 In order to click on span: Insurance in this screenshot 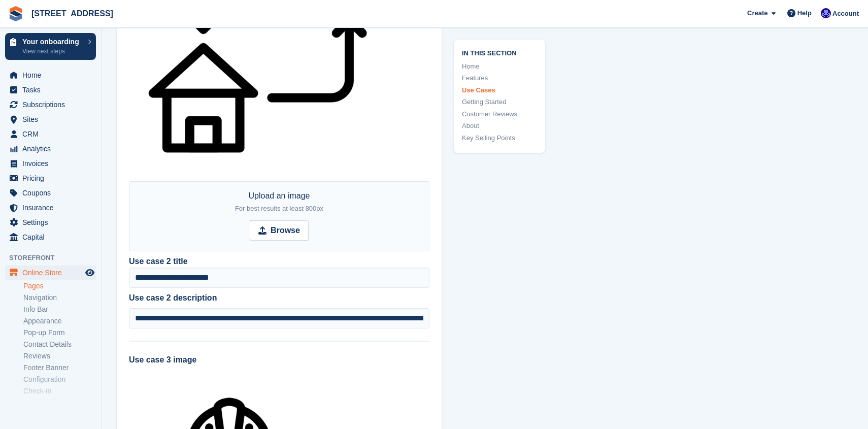, I will do `click(53, 207)`.